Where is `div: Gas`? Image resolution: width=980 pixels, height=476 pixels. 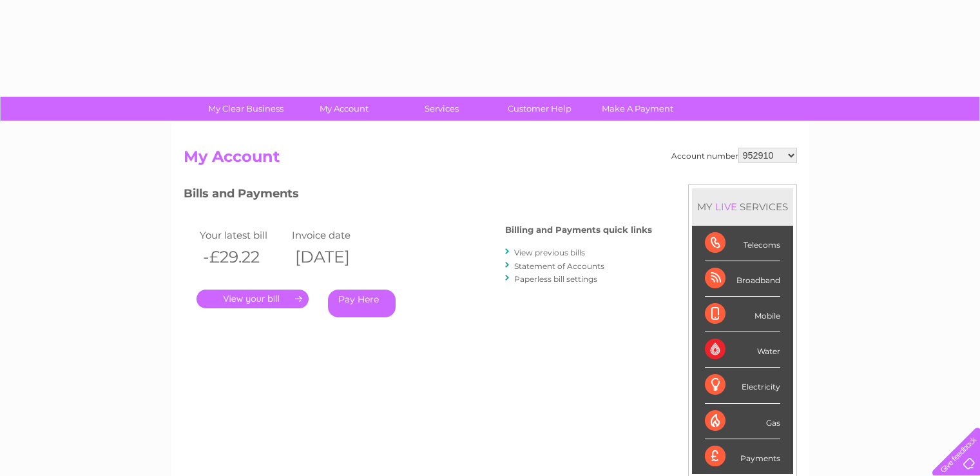 div: Gas is located at coordinates (742, 422).